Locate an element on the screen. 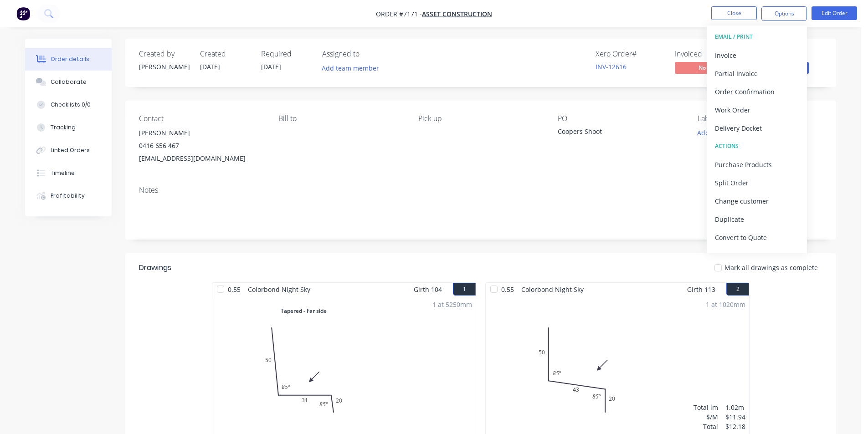  div: Total is located at coordinates (706, 426).